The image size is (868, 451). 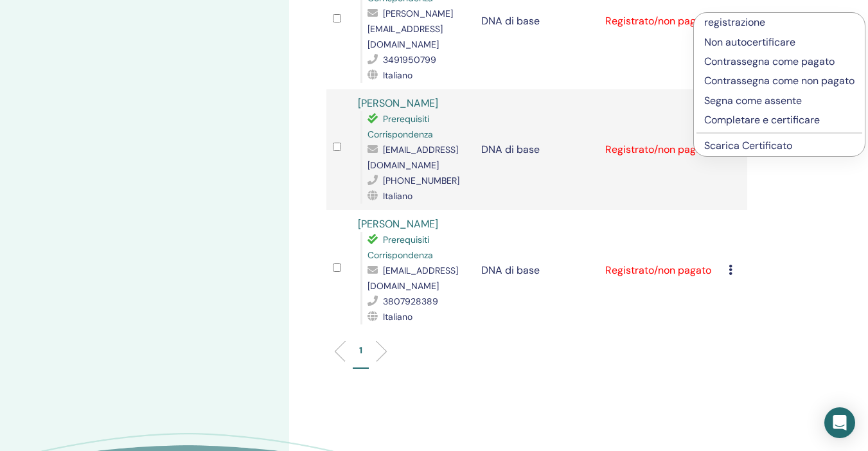 What do you see at coordinates (749, 42) in the screenshot?
I see `font: Non autocertificare` at bounding box center [749, 42].